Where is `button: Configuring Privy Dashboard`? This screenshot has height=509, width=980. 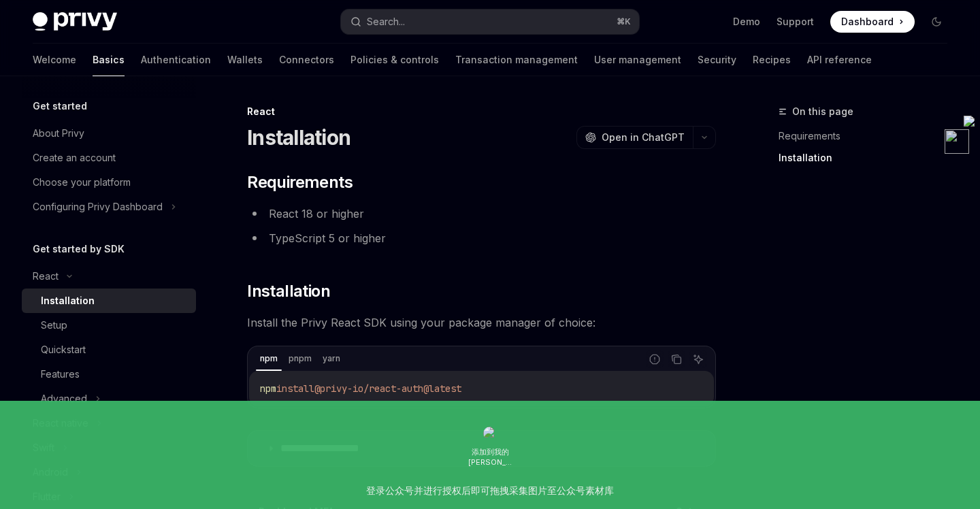
button: Configuring Privy Dashboard is located at coordinates (109, 207).